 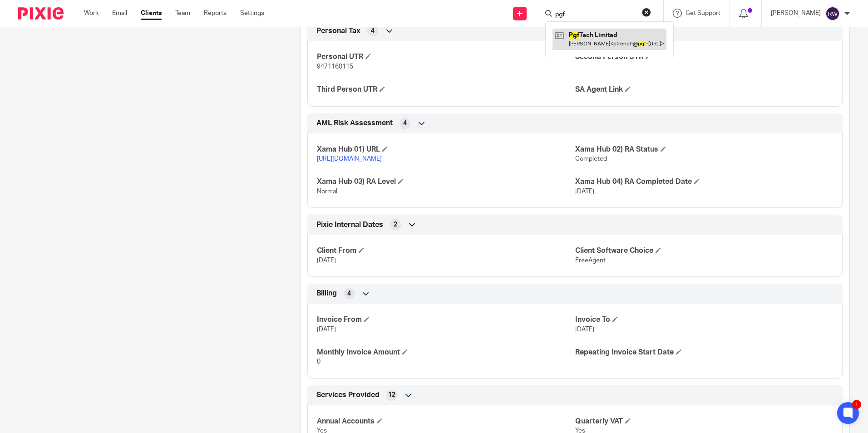 I want to click on button: Clear, so click(x=647, y=12).